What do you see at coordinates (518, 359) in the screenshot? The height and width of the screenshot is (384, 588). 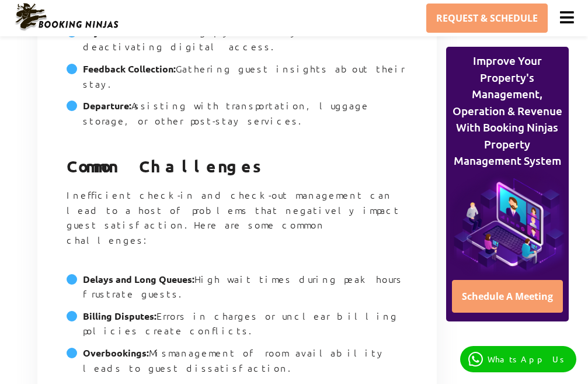 I see `a: WhatsApp Us` at bounding box center [518, 359].